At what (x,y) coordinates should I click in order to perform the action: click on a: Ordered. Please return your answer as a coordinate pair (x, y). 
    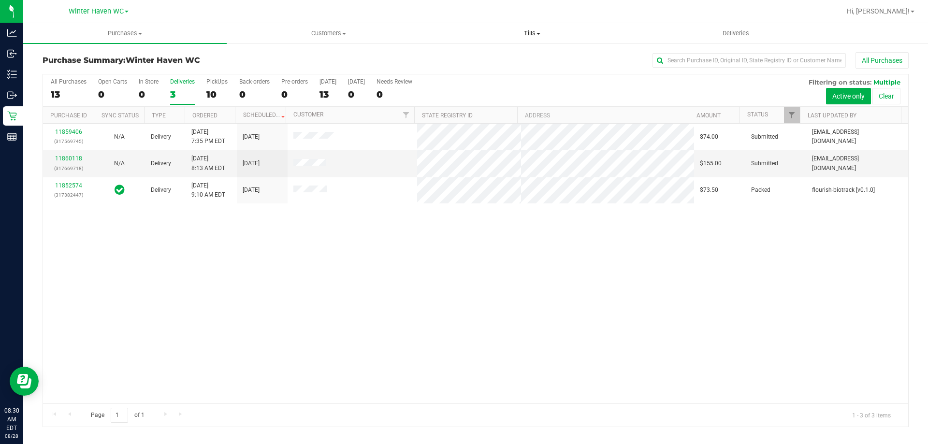
    Looking at the image, I should click on (205, 116).